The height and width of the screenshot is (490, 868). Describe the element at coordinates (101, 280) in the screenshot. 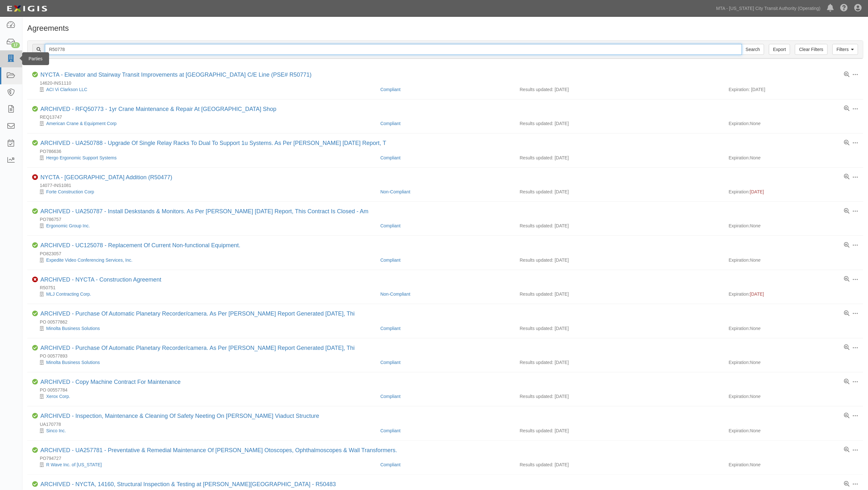

I see `a: ARCHIVED - NYCTA - Construction Agreement` at that location.